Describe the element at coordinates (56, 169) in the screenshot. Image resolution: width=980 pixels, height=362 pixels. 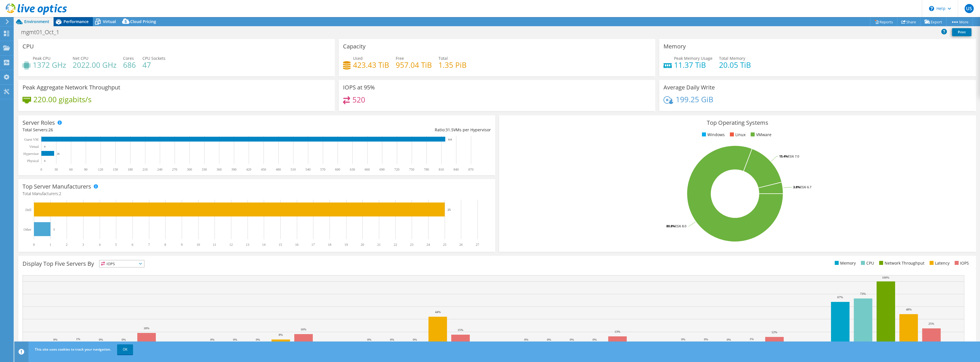
I see `text: 30` at that location.